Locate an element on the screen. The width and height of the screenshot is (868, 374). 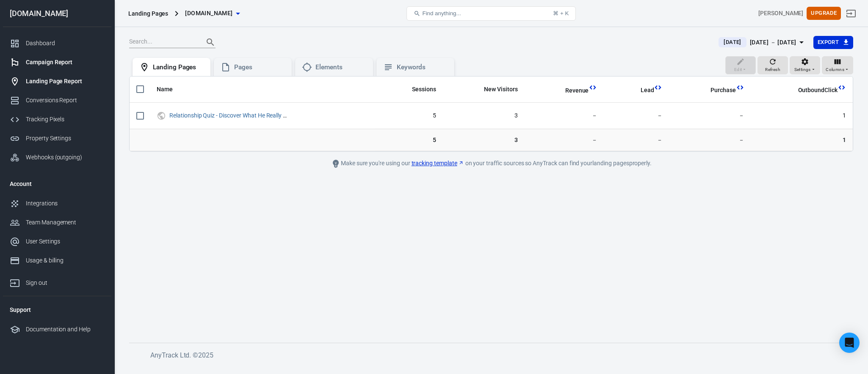
button: Export is located at coordinates (833, 42).